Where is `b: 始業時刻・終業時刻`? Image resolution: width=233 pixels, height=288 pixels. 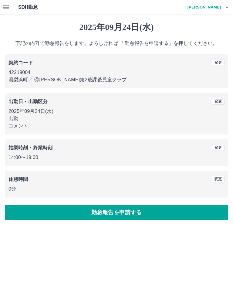
b: 始業時刻・終業時刻 is located at coordinates (30, 147).